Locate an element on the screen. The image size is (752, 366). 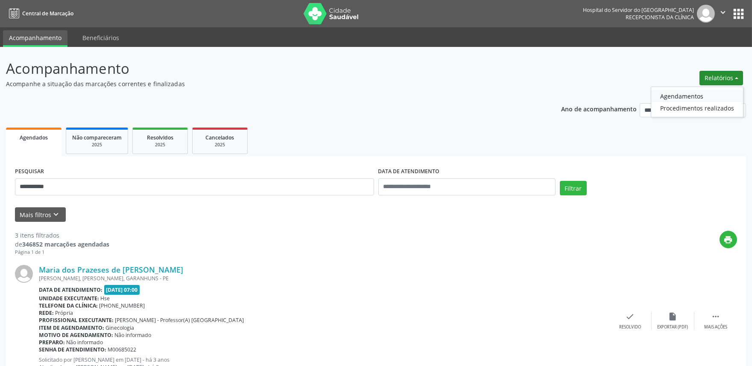
b: Senha de atendimento: is located at coordinates (73, 350).